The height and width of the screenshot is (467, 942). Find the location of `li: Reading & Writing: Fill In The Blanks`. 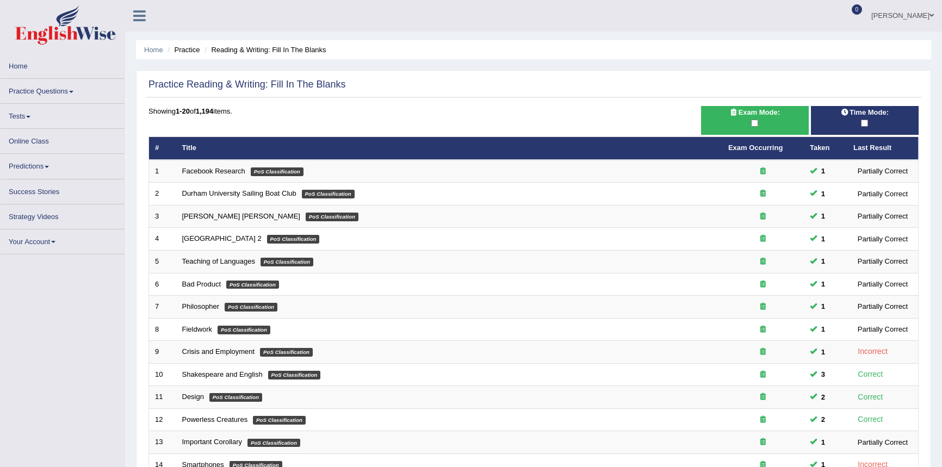

li: Reading & Writing: Fill In The Blanks is located at coordinates (264, 50).